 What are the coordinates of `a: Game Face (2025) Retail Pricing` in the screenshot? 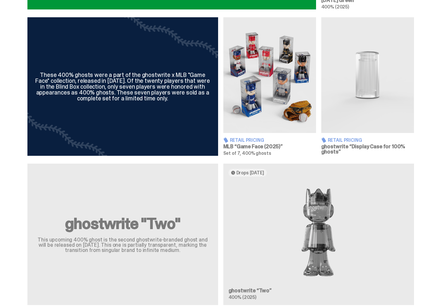 It's located at (270, 86).